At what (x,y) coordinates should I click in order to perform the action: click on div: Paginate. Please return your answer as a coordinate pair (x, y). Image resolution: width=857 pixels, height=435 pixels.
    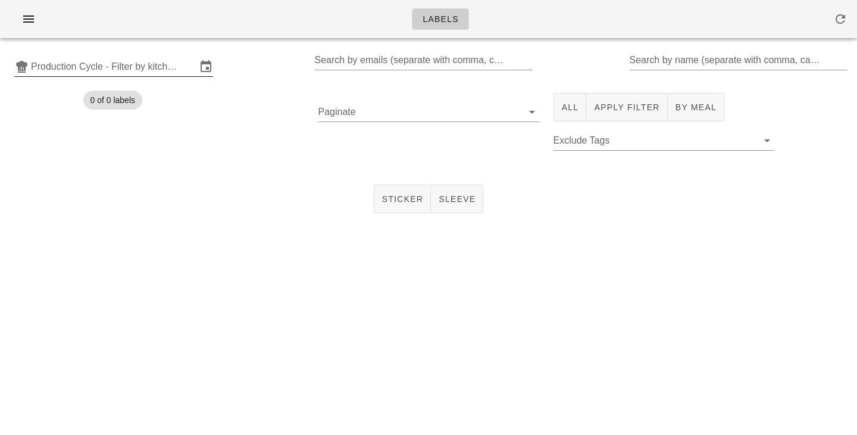
    Looking at the image, I should click on (429, 112).